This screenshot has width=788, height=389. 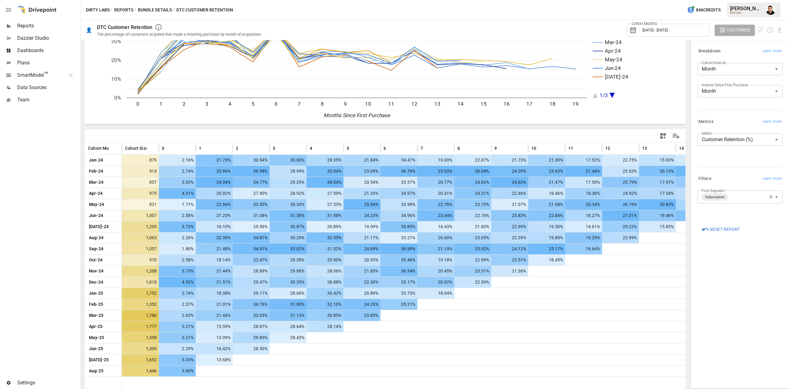 What do you see at coordinates (289, 160) in the screenshot?
I see `span: 30.60%` at bounding box center [289, 160].